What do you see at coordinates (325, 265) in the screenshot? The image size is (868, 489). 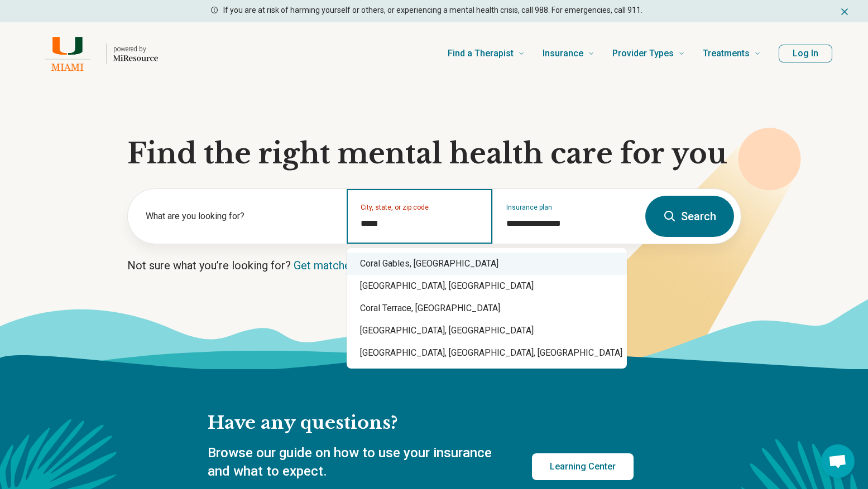 I see `a: Get matched` at bounding box center [325, 265].